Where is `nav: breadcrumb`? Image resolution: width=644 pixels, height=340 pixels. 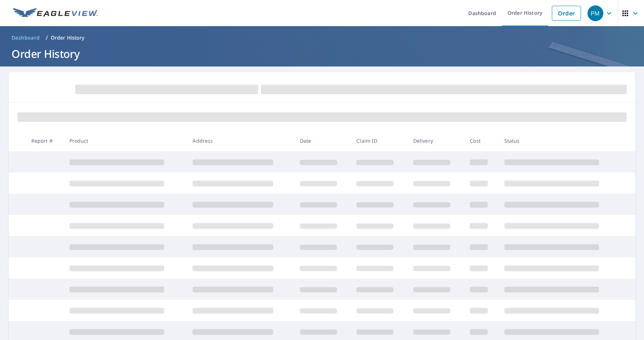 nav: breadcrumb is located at coordinates (322, 37).